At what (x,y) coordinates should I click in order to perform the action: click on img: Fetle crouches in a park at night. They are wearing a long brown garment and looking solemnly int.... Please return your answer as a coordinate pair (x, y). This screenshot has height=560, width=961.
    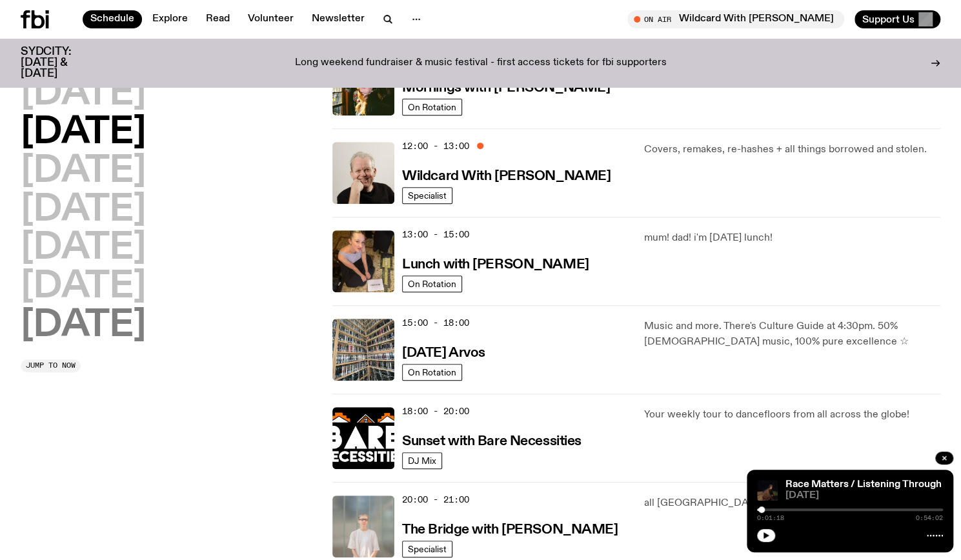
    Looking at the image, I should click on (768, 490).